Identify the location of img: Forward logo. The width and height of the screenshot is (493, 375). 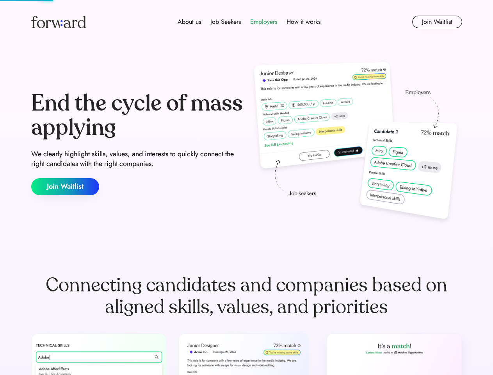
(59, 22).